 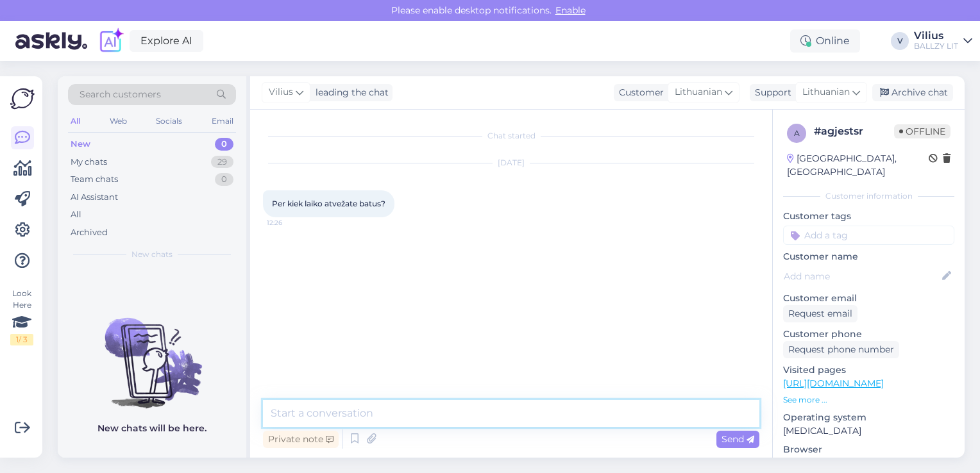 I want to click on input: Add a tag, so click(x=868, y=235).